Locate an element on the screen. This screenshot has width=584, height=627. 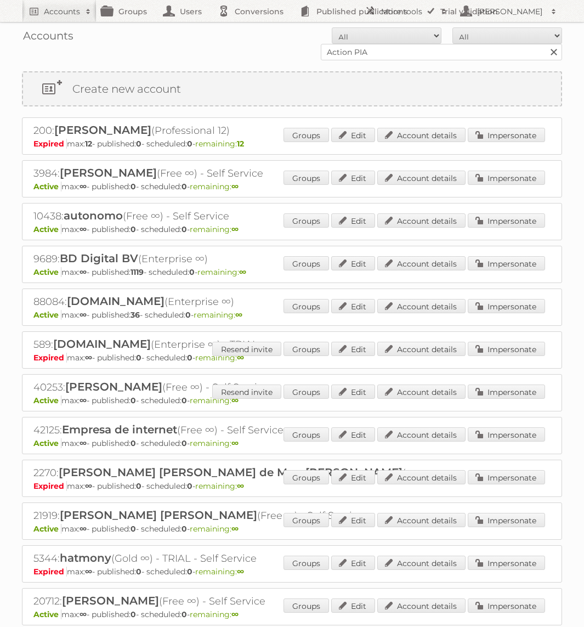
span: hatmony is located at coordinates (86, 558).